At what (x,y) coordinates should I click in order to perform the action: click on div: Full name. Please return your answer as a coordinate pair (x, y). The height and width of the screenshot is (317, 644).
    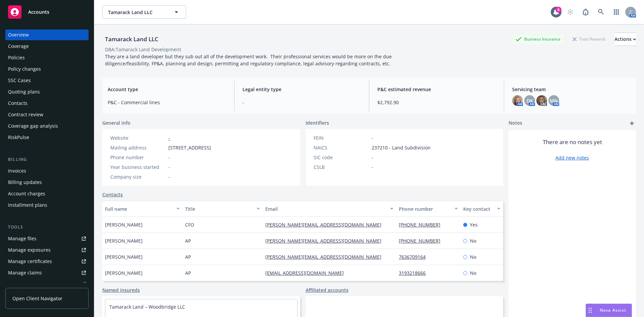
    Looking at the image, I should click on (139, 209).